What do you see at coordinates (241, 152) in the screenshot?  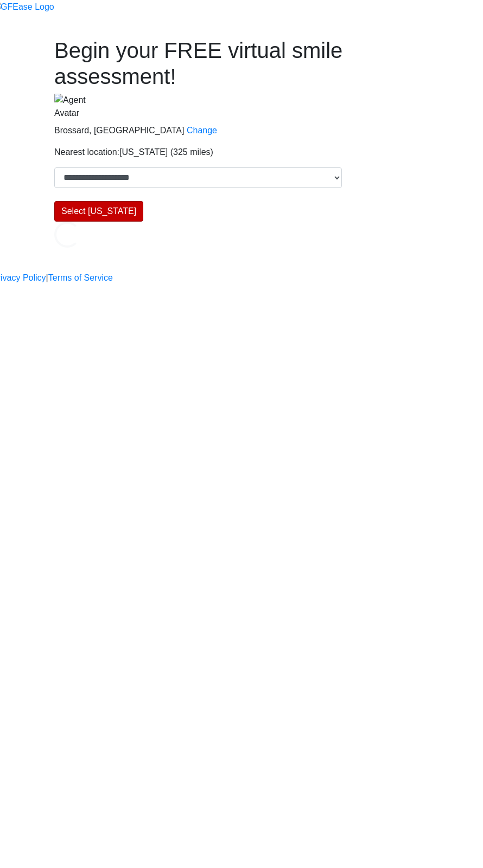 I see `p: Nearest location:` at bounding box center [241, 152].